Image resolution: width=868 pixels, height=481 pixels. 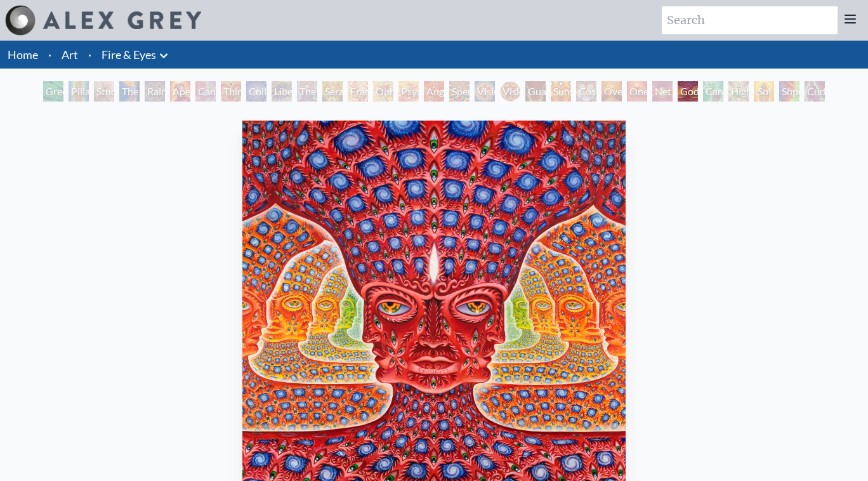 I want to click on div: Oversoul, so click(x=611, y=91).